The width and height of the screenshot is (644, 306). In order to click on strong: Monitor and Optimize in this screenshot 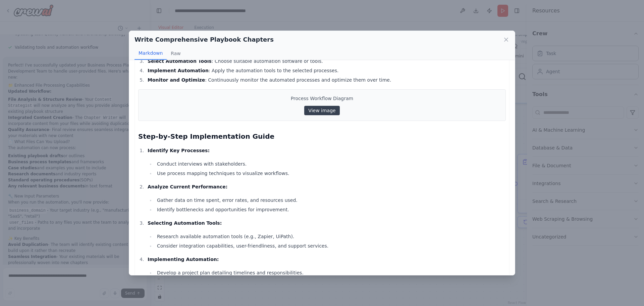, I will do `click(176, 80)`.